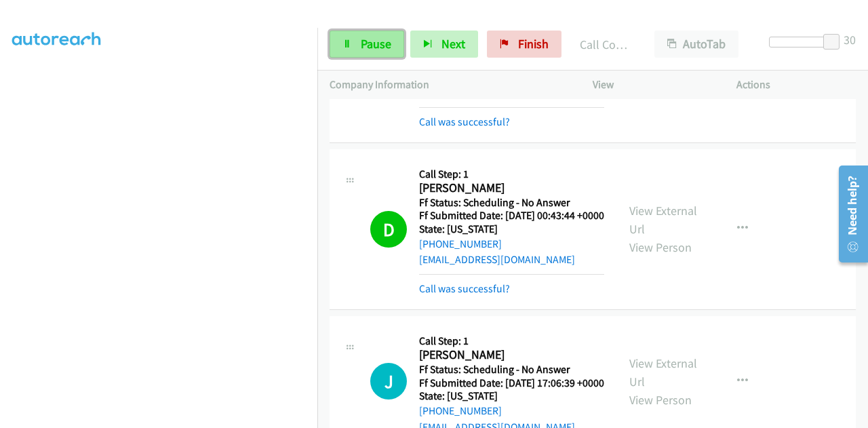  What do you see at coordinates (449, 85) in the screenshot?
I see `p: Company Information` at bounding box center [449, 85].